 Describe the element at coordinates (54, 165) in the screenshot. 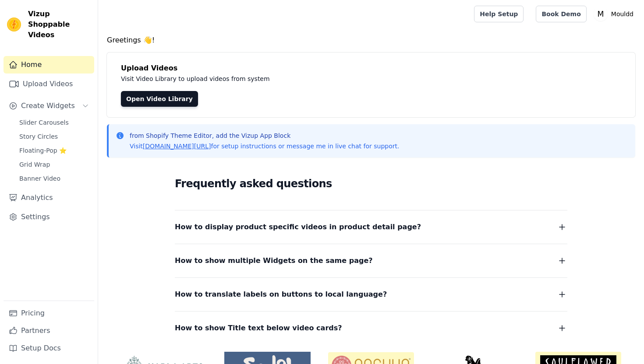

I see `a: Grid Wrap` at that location.